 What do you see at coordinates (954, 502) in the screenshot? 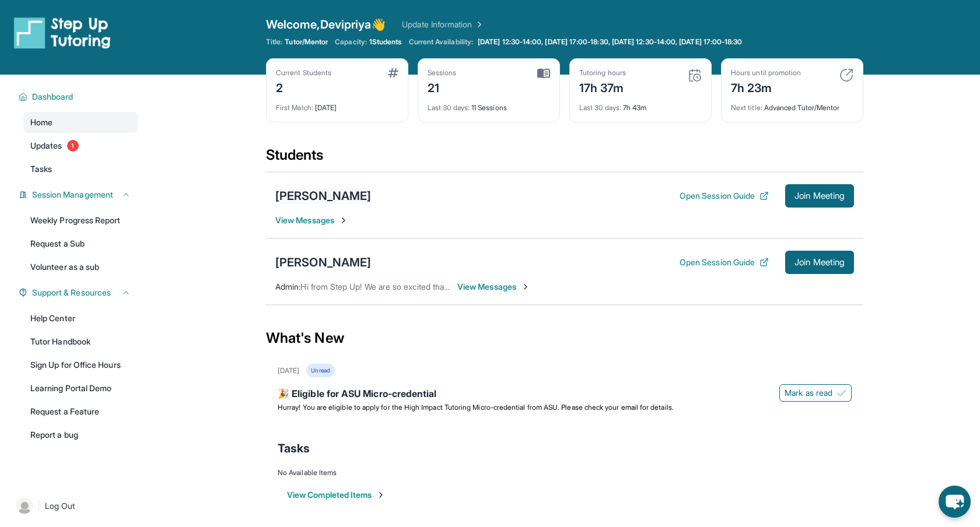
I see `button: chat-button` at bounding box center [954, 502].